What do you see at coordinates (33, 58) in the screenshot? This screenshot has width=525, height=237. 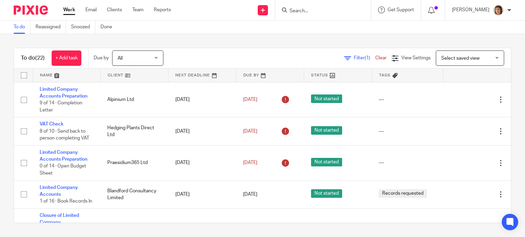 I see `h1: To do` at bounding box center [33, 58].